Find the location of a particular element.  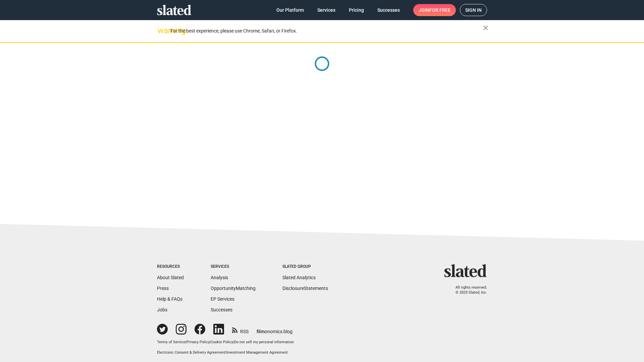

a: Investment Management Agreement is located at coordinates (257, 353).